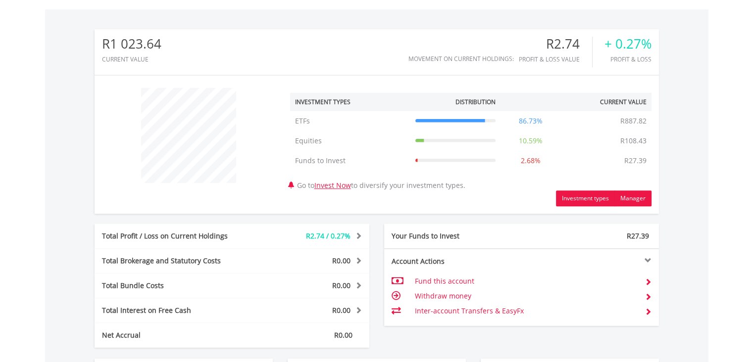  I want to click on span: R2.74 / 0.27%, so click(328, 235).